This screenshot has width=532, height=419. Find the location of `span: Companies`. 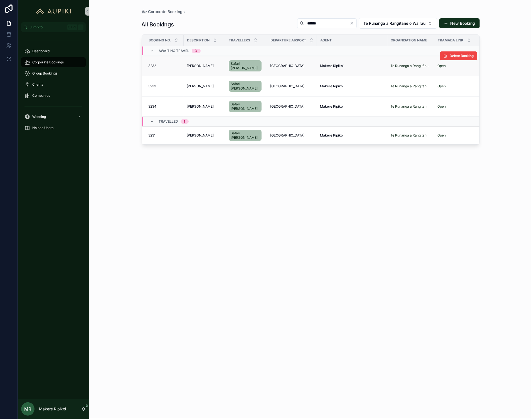

span: Companies is located at coordinates (41, 96).